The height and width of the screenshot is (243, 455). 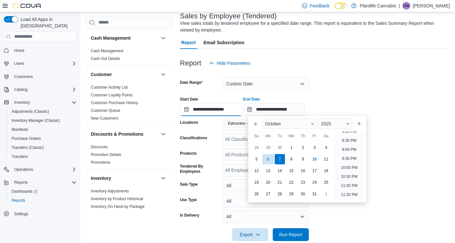 What do you see at coordinates (20, 157) in the screenshot?
I see `a: Transfers` at bounding box center [20, 157].